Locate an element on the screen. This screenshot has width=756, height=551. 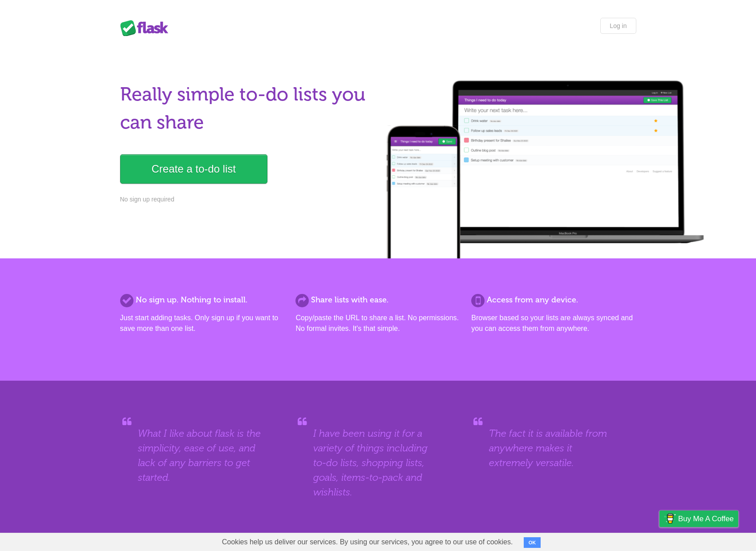
a: Buy me a coffee is located at coordinates (699, 519).